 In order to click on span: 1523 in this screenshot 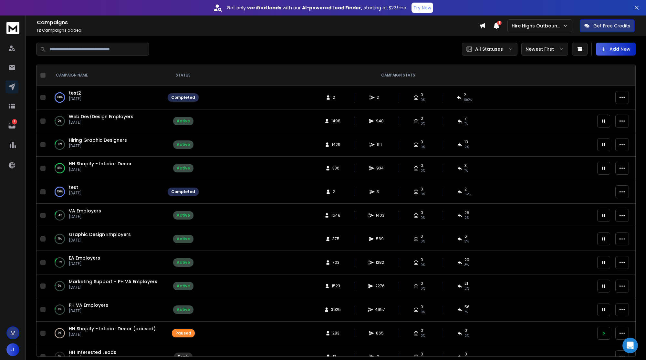, I will do `click(336, 286)`.